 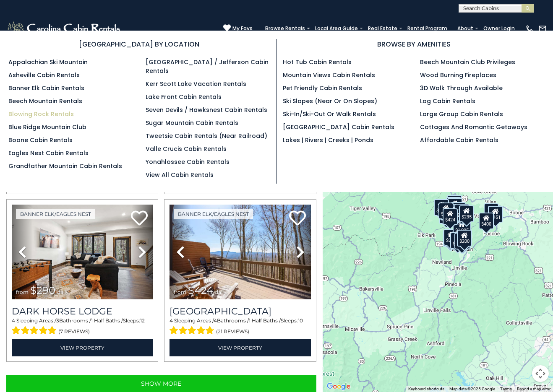 I want to click on a: Pet Friendly Cabin Rentals, so click(x=322, y=88).